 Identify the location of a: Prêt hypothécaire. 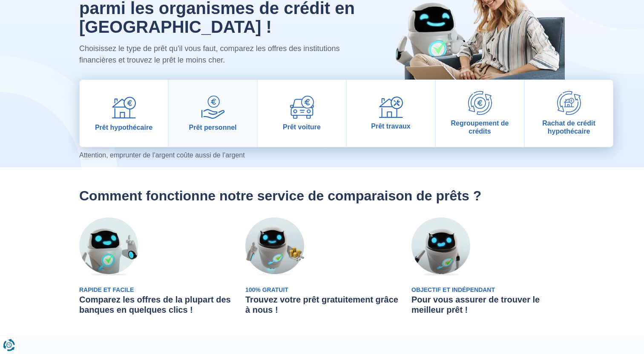
(123, 113).